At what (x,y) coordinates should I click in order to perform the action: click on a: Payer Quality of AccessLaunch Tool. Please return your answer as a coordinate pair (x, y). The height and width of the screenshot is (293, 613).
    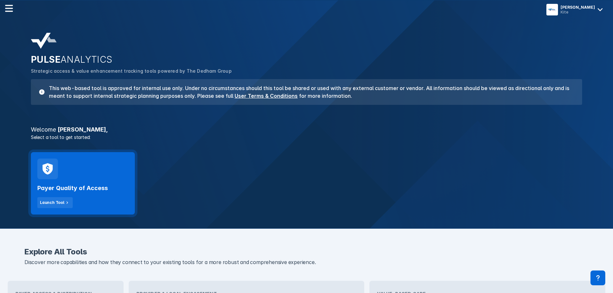
    Looking at the image, I should click on (83, 183).